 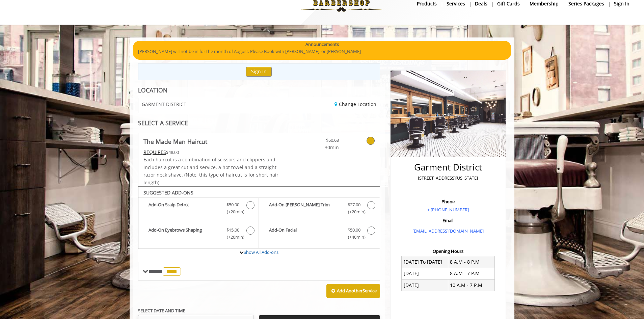 What do you see at coordinates (198, 234) in the screenshot?
I see `label: Add-On Eyebrows Shaping` at bounding box center [198, 234].